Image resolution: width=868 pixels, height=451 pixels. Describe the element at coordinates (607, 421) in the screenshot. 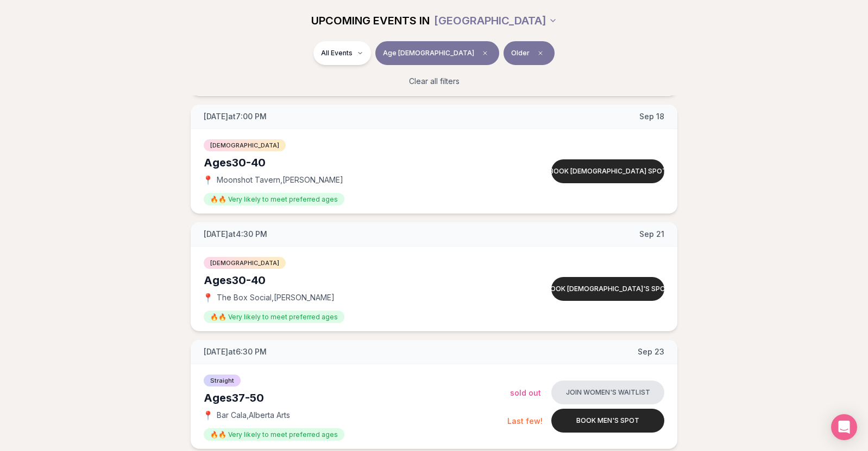

I see `a: Book men's spot` at that location.